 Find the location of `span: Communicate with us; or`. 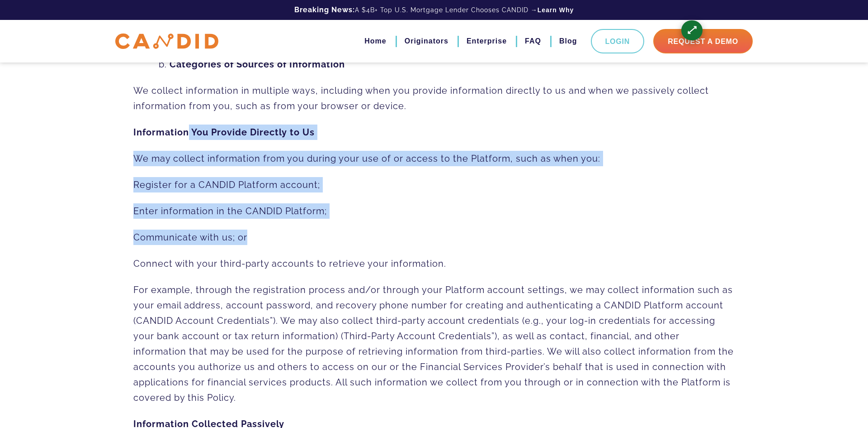

span: Communicate with us; or is located at coordinates (190, 237).